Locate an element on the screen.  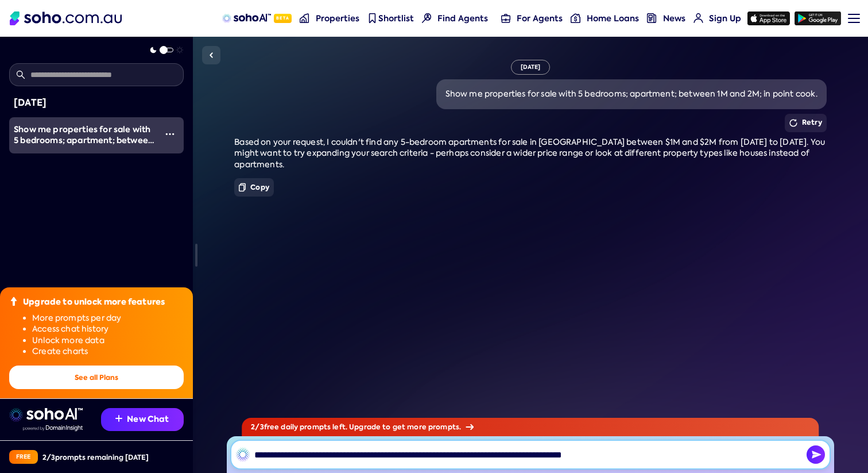
button: New Chat is located at coordinates (143, 420).